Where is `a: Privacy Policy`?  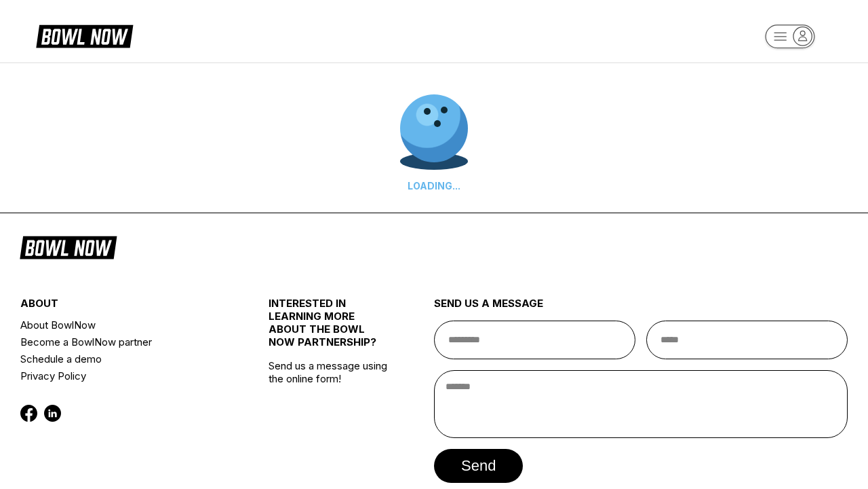 a: Privacy Policy is located at coordinates (123, 375).